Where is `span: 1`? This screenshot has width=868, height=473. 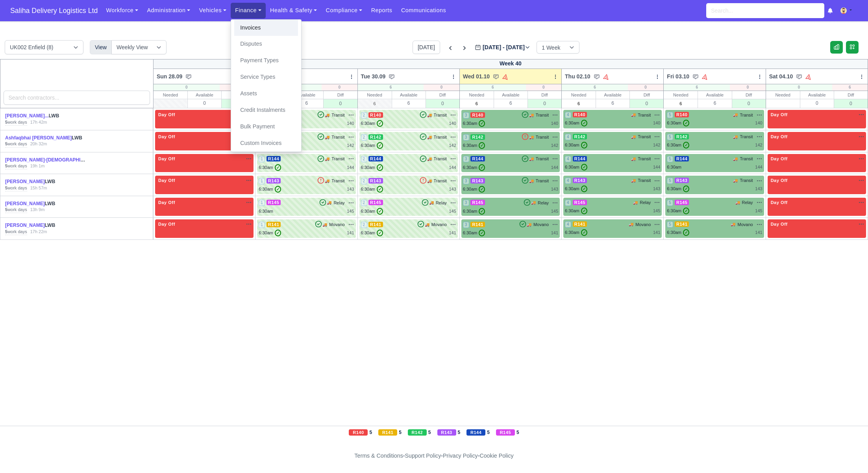 span: 1 is located at coordinates (262, 159).